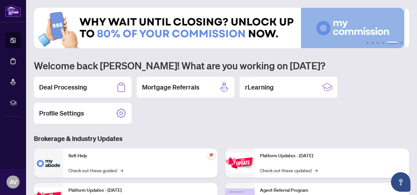  What do you see at coordinates (211, 155) in the screenshot?
I see `span: pushpin` at bounding box center [211, 155].